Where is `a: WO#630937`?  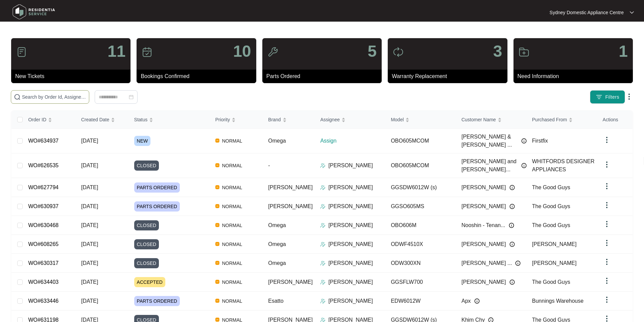 a: WO#630937 is located at coordinates (43, 206).